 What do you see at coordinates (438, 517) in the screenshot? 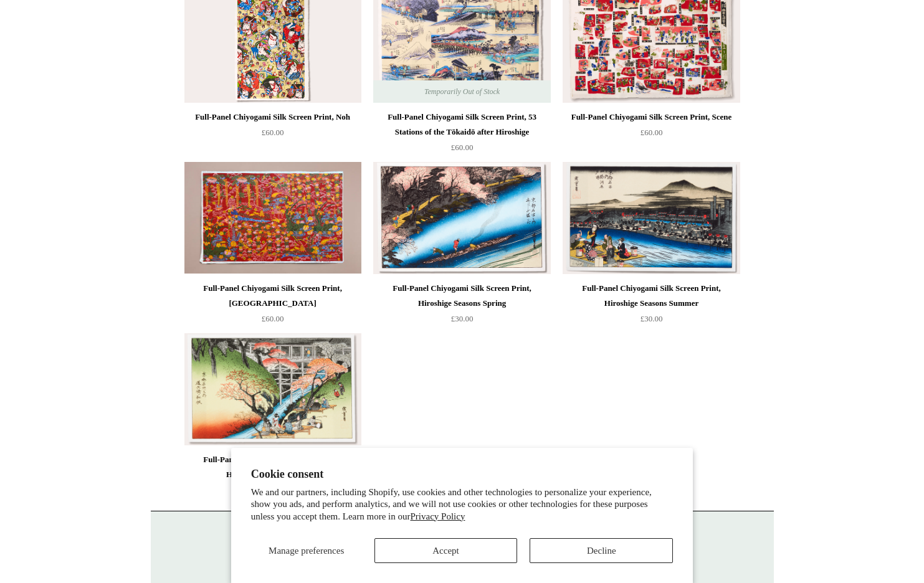
I see `a: Privacy Policy` at bounding box center [438, 517].